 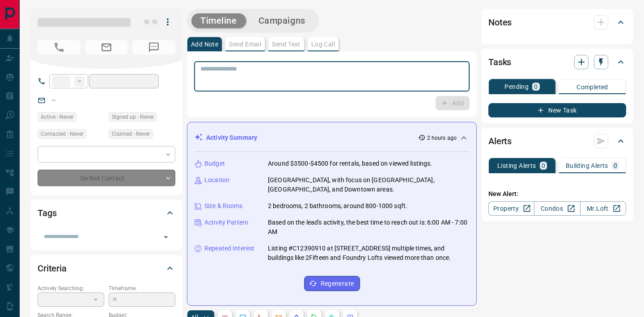 What do you see at coordinates (557, 62) in the screenshot?
I see `div: Tasks` at bounding box center [557, 62].